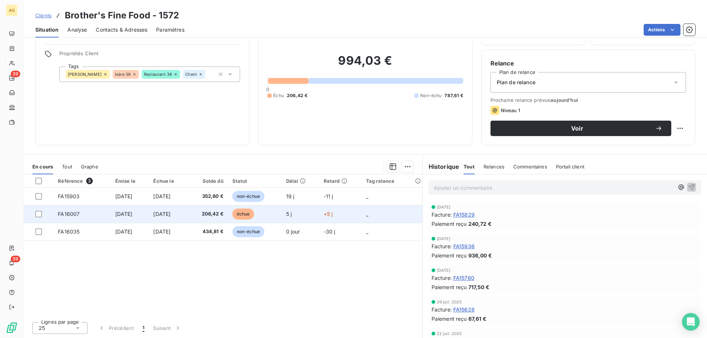 Image resolution: width=707 pixels, height=338 pixels. I want to click on span: 5 j, so click(289, 214).